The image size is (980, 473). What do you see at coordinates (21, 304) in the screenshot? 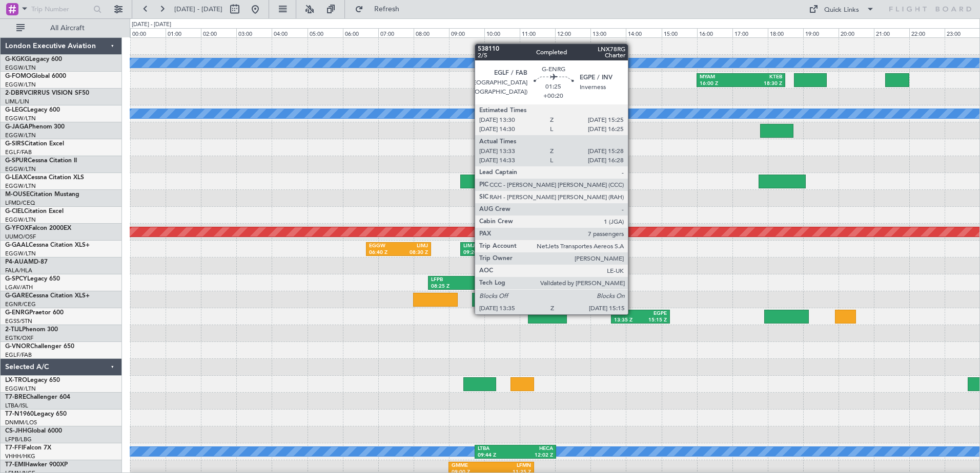
I see `a: EGNR/CEG` at bounding box center [21, 304].